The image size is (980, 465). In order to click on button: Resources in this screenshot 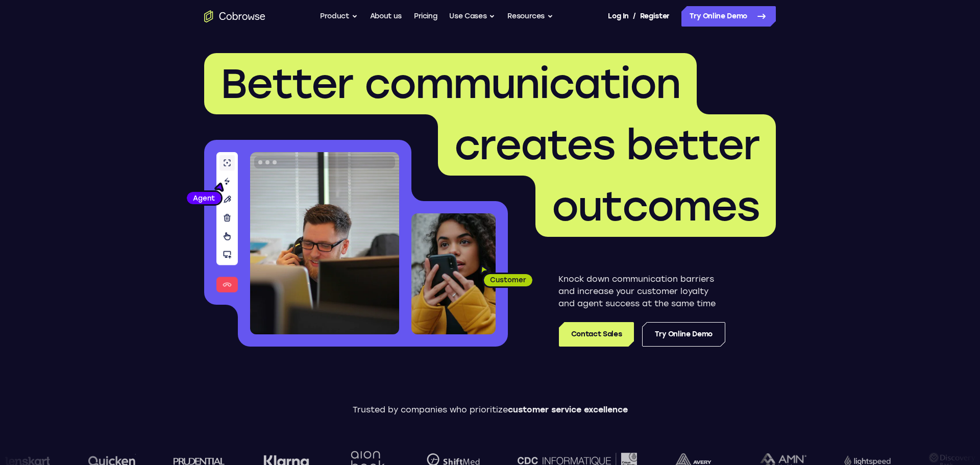, I will do `click(531, 16)`.